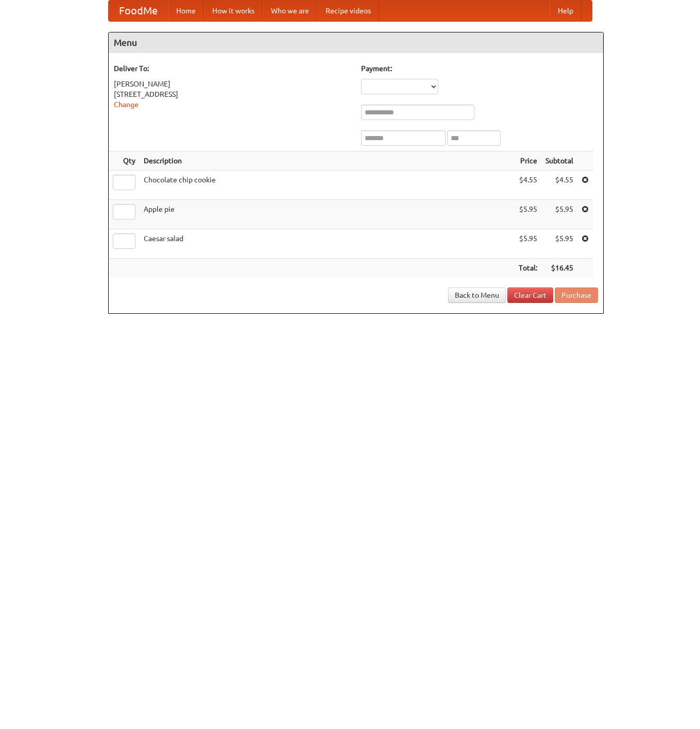 The width and height of the screenshot is (700, 729). I want to click on th: $16.45, so click(559, 268).